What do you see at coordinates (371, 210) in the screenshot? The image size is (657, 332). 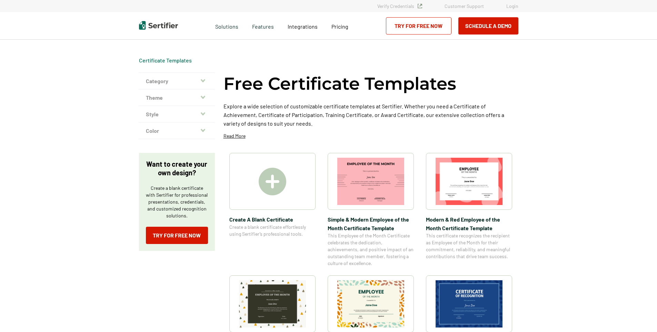 I see `a: Simple & Modern Employee of the Month Certificate TemplateSimple & Modern Employee of the Month C...` at bounding box center [371, 210].